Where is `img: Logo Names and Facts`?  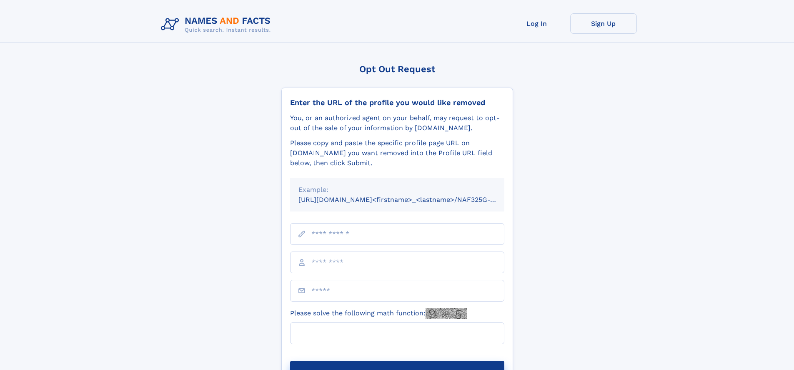 img: Logo Names and Facts is located at coordinates (218, 25).